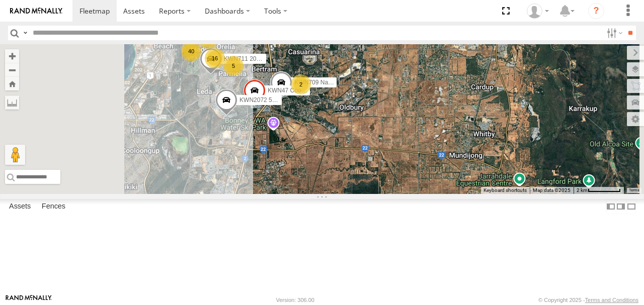  I want to click on div: 16, so click(215, 58).